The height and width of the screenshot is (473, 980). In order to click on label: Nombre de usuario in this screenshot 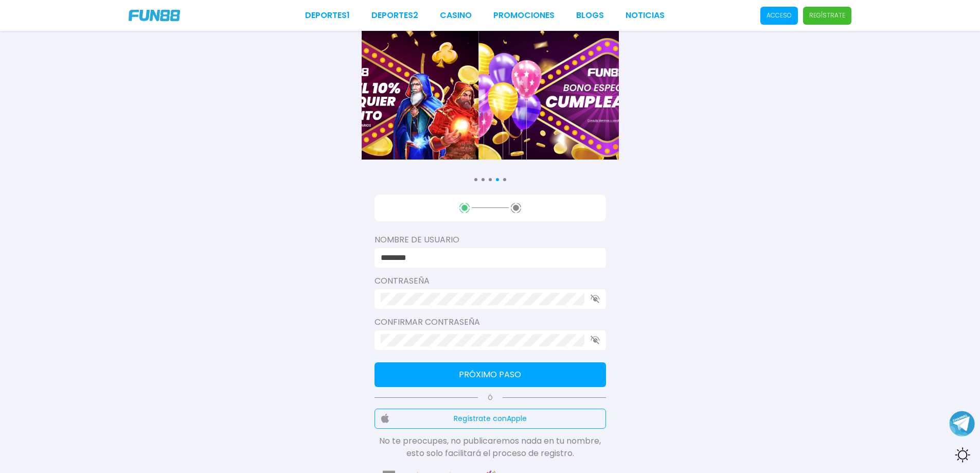, I will do `click(490, 240)`.